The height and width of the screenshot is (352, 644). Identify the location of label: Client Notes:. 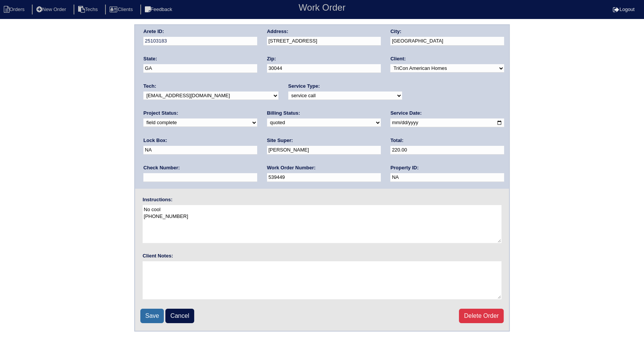
(158, 256).